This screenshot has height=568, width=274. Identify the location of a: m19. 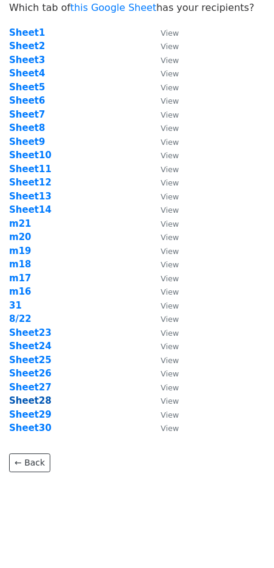
(20, 251).